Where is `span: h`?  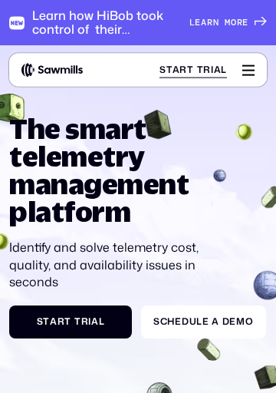 span: h is located at coordinates (171, 321).